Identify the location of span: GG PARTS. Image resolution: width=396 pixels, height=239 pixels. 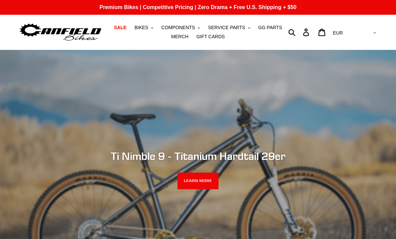
(270, 28).